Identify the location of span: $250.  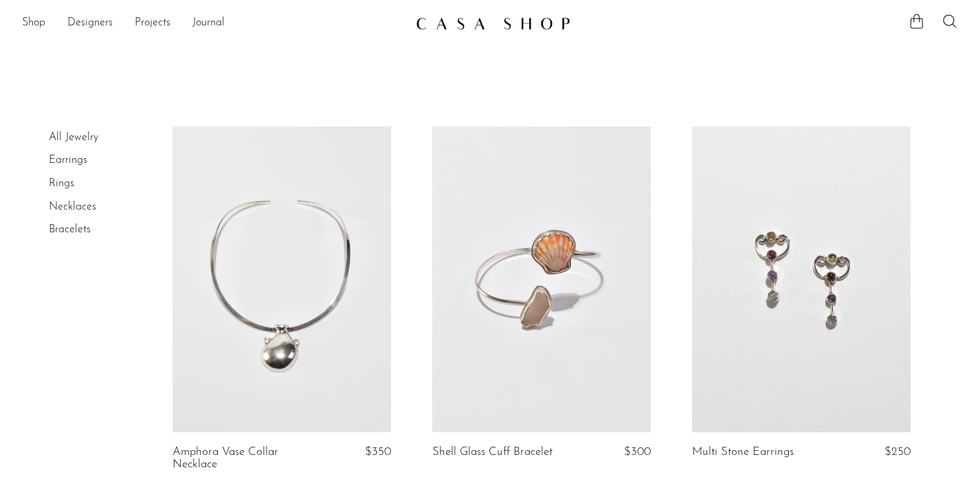
(898, 451).